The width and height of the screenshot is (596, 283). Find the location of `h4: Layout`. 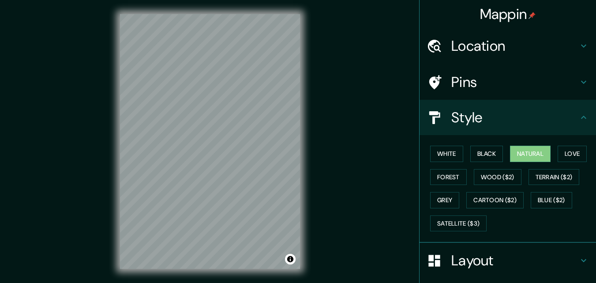

h4: Layout is located at coordinates (514, 260).